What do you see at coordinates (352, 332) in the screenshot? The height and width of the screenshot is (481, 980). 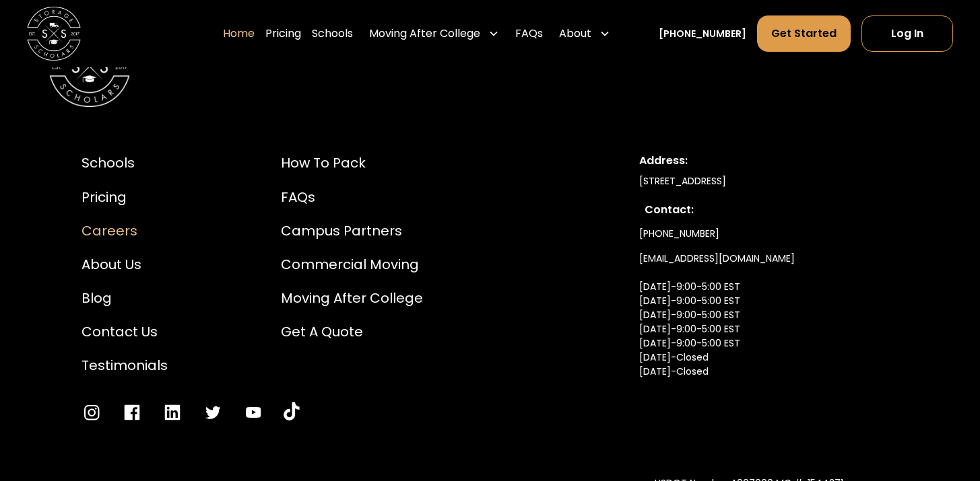 I see `a: Get a Quote` at bounding box center [352, 332].